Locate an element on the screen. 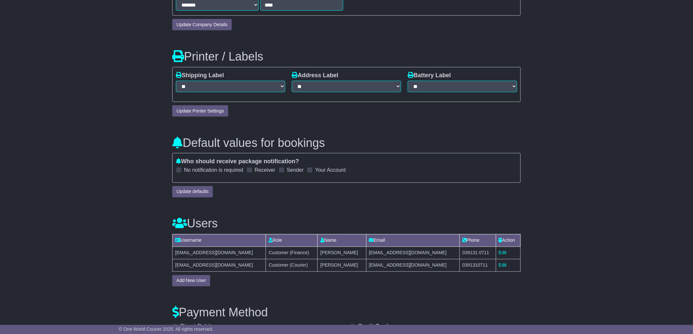  label: Sender is located at coordinates (295, 170).